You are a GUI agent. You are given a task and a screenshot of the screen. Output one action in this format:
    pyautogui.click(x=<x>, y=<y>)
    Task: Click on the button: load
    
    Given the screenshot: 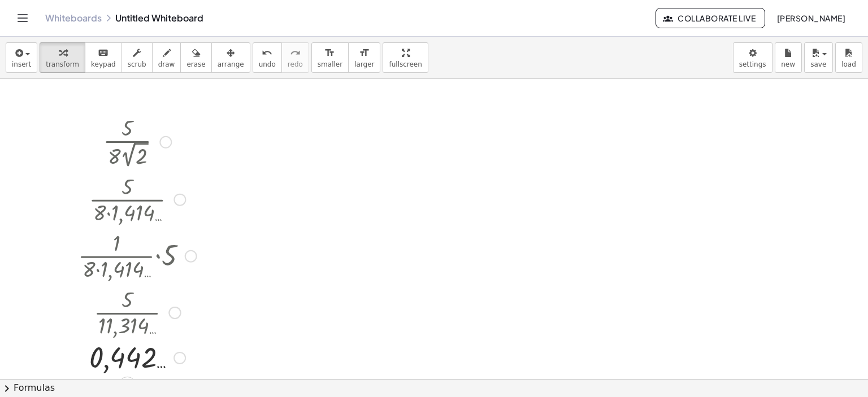 What is the action you would take?
    pyautogui.click(x=848, y=58)
    